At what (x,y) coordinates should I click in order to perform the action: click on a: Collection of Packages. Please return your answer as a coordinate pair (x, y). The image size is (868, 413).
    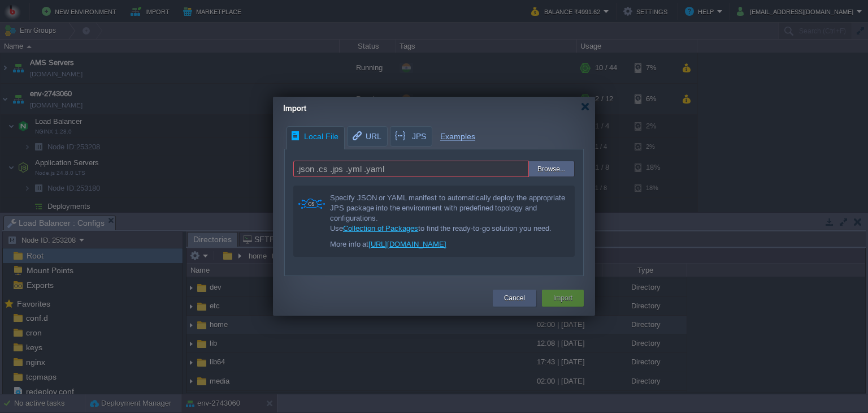
    Looking at the image, I should click on (380, 228).